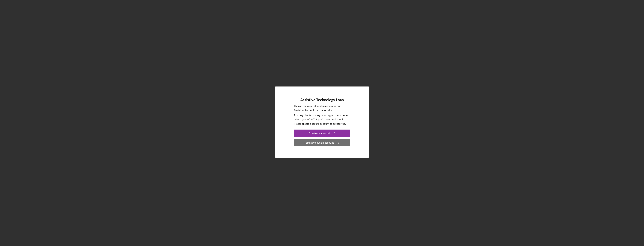 The image size is (644, 246). What do you see at coordinates (322, 133) in the screenshot?
I see `button: Create an account` at bounding box center [322, 133].